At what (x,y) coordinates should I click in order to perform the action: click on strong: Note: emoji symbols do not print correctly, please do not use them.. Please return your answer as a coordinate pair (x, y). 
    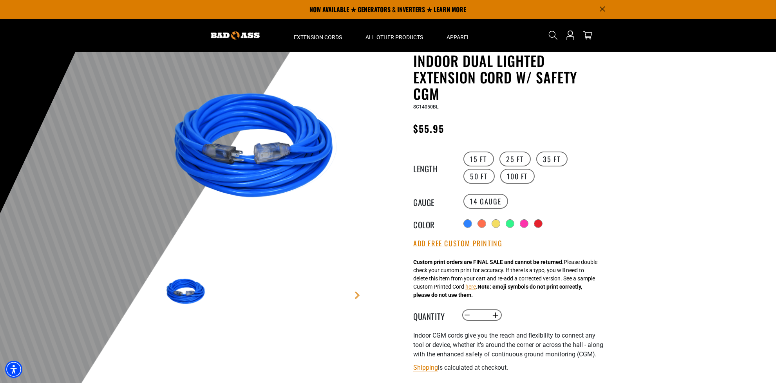
    Looking at the image, I should click on (498, 291).